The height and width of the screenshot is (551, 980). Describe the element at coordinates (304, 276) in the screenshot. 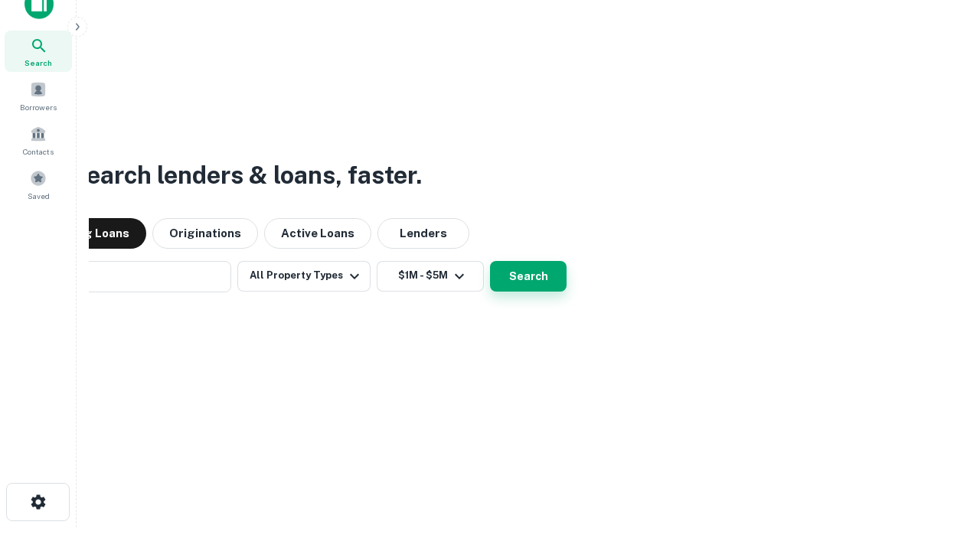

I see `button: All Property Types` at that location.